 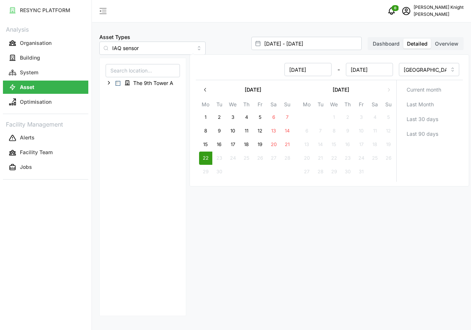 What do you see at coordinates (320, 131) in the screenshot?
I see `button: 7 October 2025` at bounding box center [320, 131].